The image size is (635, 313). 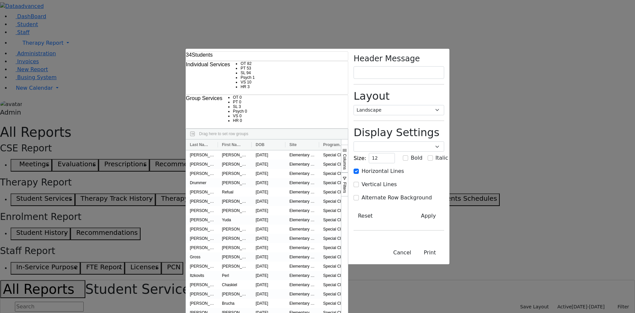 What do you see at coordinates (383, 171) in the screenshot?
I see `label: Horizontal Lines` at bounding box center [383, 171].